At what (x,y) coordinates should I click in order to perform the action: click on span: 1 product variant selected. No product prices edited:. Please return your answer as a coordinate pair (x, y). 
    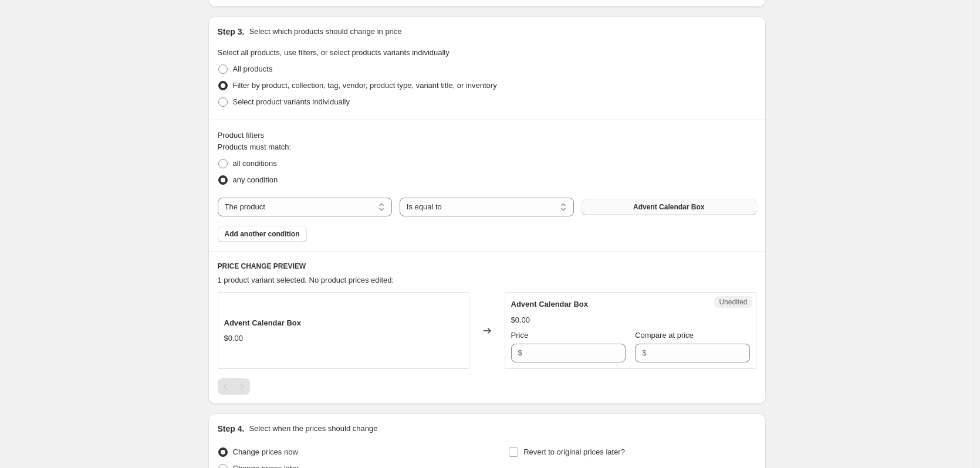
    Looking at the image, I should click on (306, 280).